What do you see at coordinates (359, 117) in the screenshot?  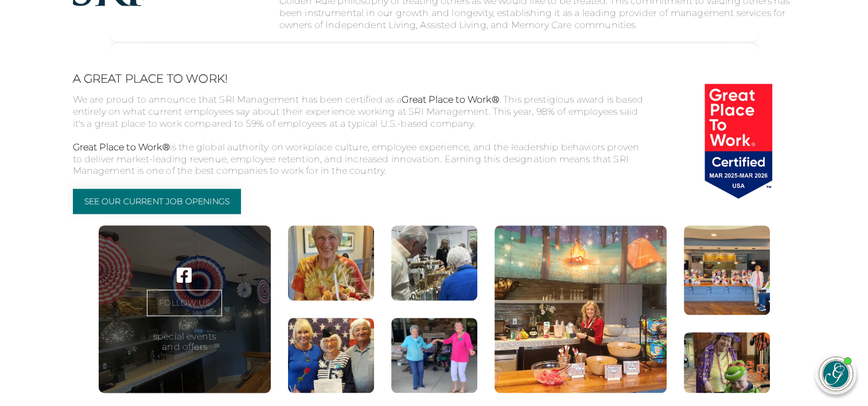 I see `p: We are proud to announce that SRI Management has been certified as a . This prestigious award is ...` at bounding box center [359, 117].